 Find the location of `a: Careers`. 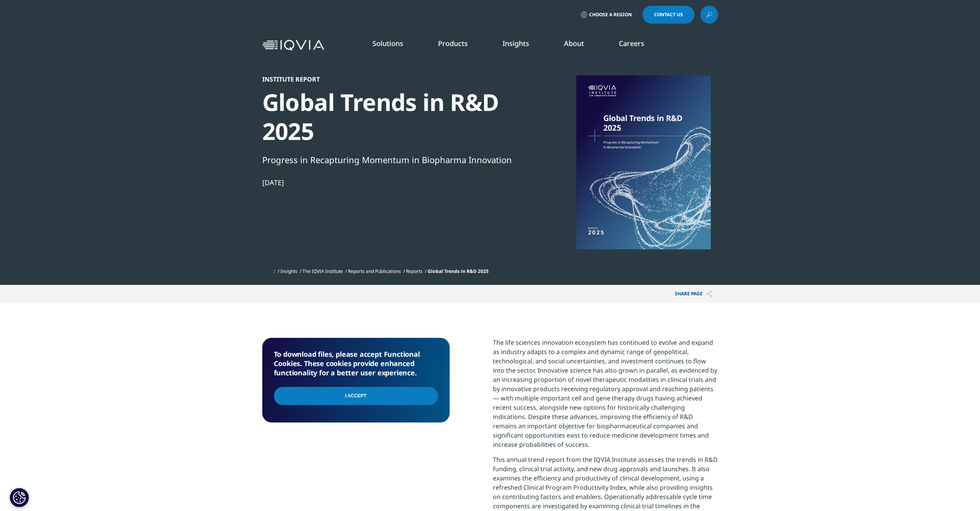

a: Careers is located at coordinates (632, 43).